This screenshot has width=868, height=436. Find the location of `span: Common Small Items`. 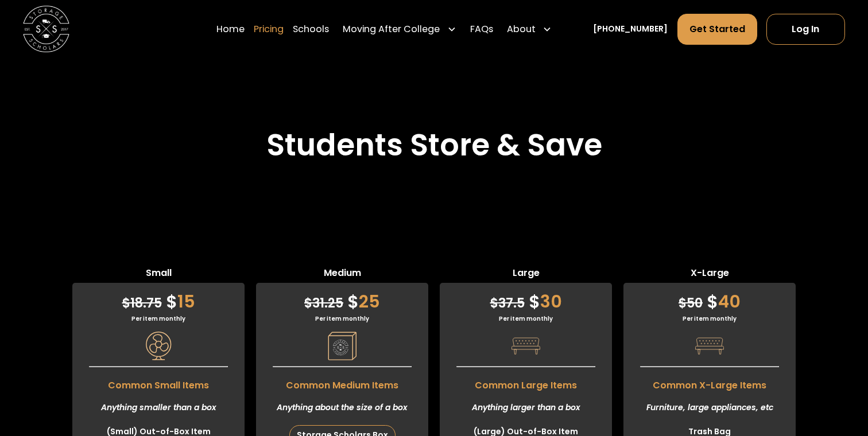

span: Common Small Items is located at coordinates (158, 383).